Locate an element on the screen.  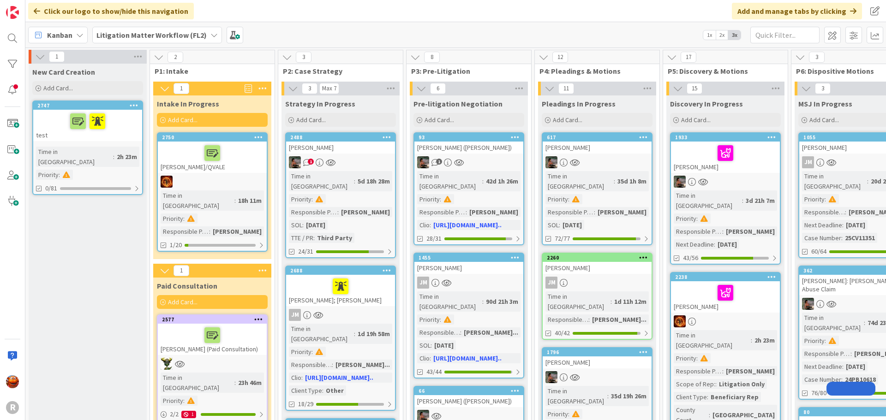
span: 2x is located at coordinates (722, 35).